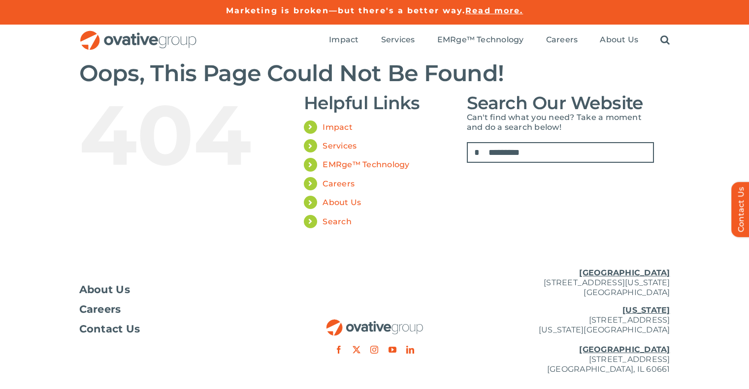  What do you see at coordinates (392, 350) in the screenshot?
I see `a: youtube` at bounding box center [392, 350].